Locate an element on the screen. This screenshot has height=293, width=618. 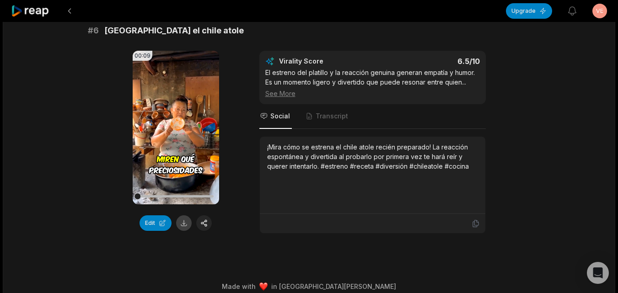
button: Upgrade is located at coordinates (528, 11).